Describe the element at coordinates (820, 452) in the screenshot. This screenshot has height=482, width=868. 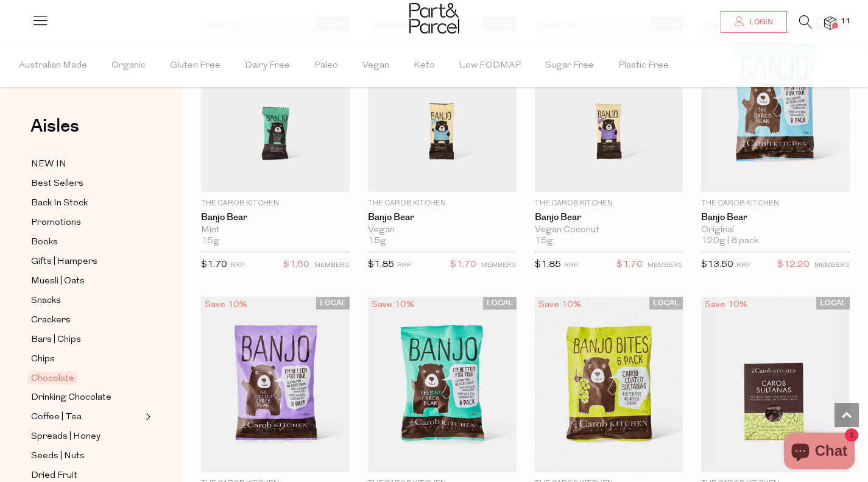
I see `inbox-online-store-chat: Shopify online store chat` at that location.